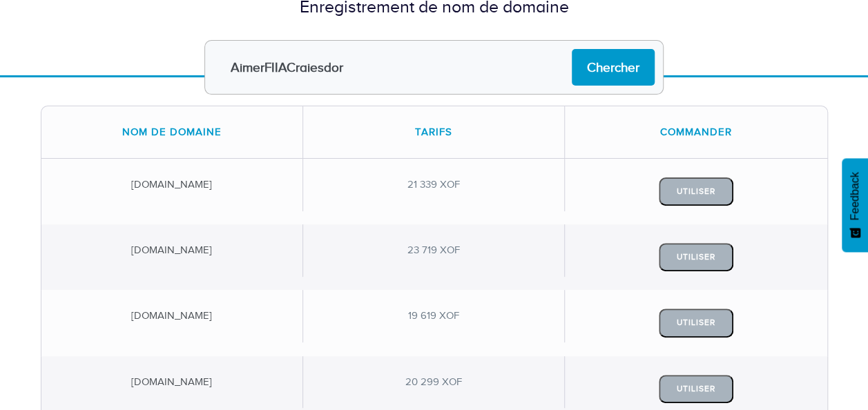 The image size is (868, 410). What do you see at coordinates (695, 132) in the screenshot?
I see `div: Commander` at bounding box center [695, 132].